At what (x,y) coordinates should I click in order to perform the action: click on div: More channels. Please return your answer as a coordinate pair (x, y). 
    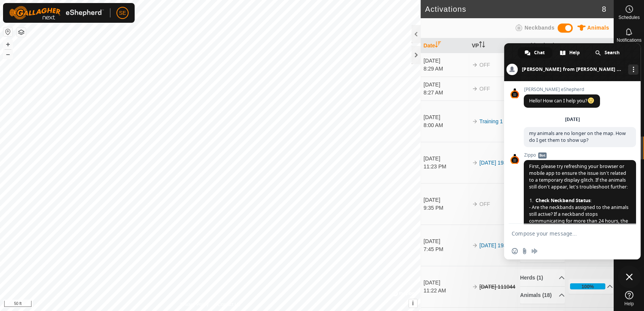
    Looking at the image, I should click on (633, 70).